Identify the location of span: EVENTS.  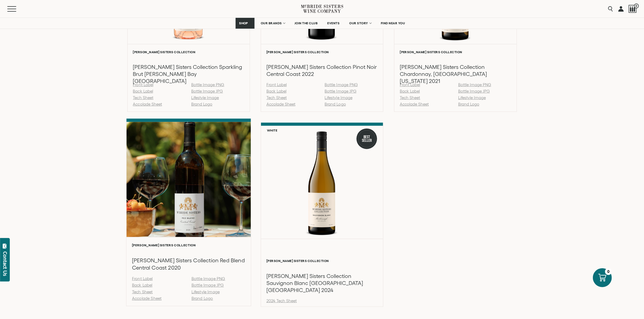
(333, 23).